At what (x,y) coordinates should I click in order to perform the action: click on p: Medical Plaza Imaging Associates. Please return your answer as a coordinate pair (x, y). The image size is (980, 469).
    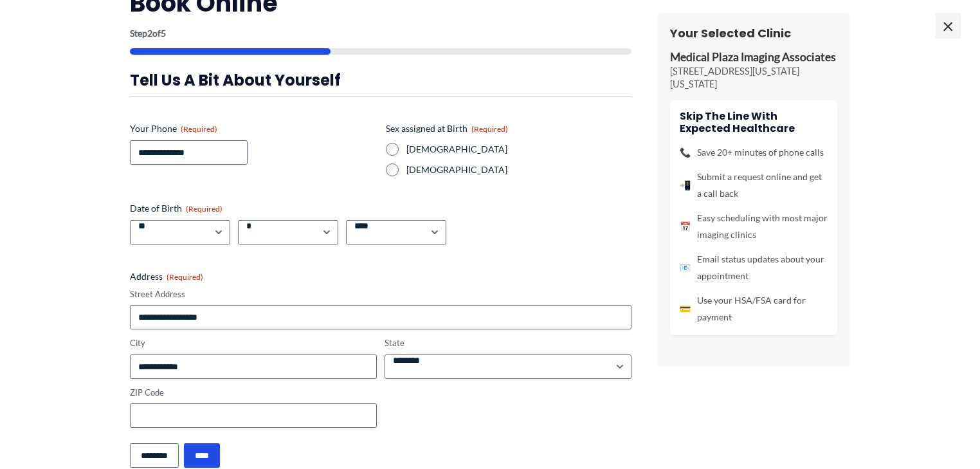
    Looking at the image, I should click on (754, 57).